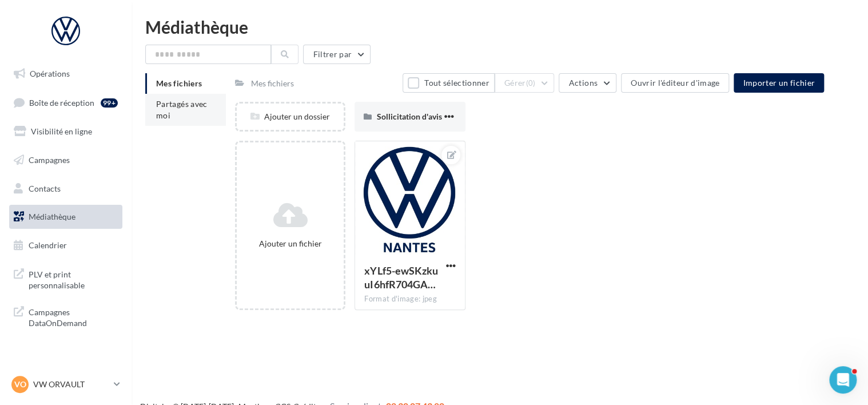 The width and height of the screenshot is (868, 405). I want to click on span: Sollicitation d'avis, so click(409, 116).